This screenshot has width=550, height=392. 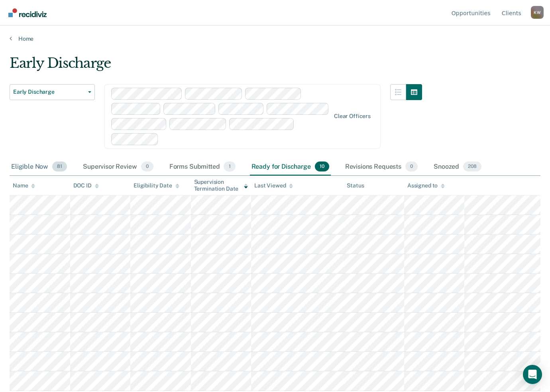 I want to click on img: Recidiviz, so click(x=28, y=13).